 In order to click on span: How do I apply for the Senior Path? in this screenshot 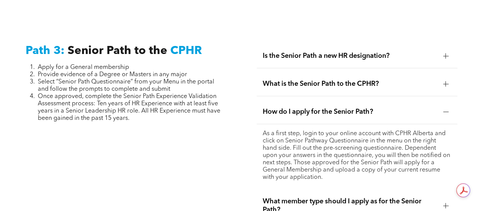, I will do `click(350, 112)`.